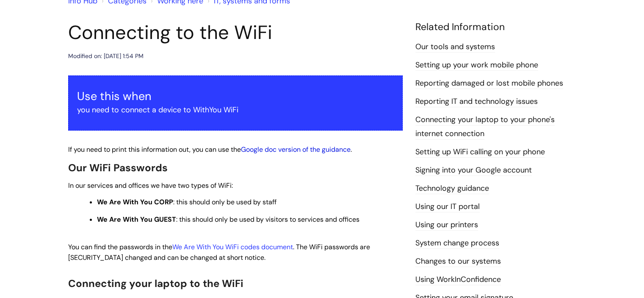 The image size is (644, 298). Describe the element at coordinates (232, 247) in the screenshot. I see `a: We Are With You WiFi codes document` at that location.